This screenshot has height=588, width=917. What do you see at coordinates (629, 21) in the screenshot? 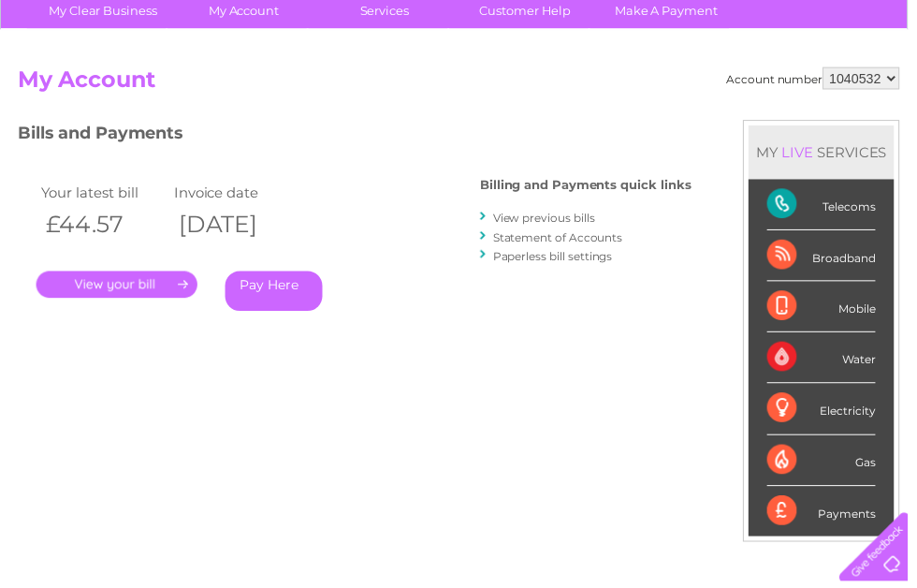
I see `a: 0333 014 3131` at bounding box center [629, 21].